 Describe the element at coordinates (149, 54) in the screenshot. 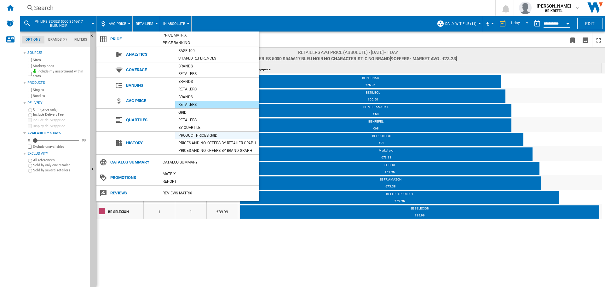

I see `span: Analytics` at that location.